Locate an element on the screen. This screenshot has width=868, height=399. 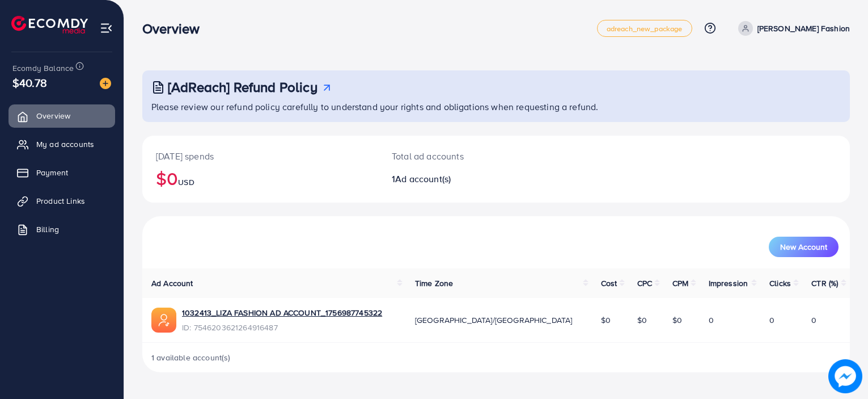
span: 1 available account(s) is located at coordinates (191, 357).